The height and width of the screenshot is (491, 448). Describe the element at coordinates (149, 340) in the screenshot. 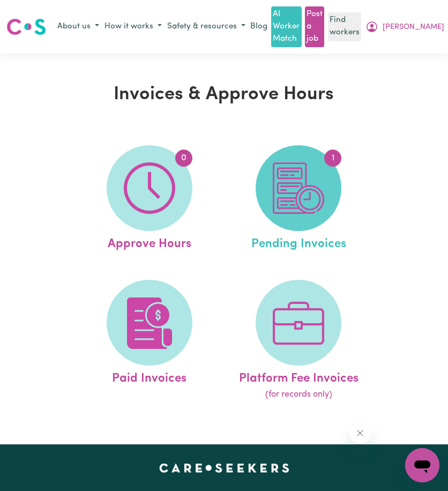

I see `a: Paid Invoices` at that location.